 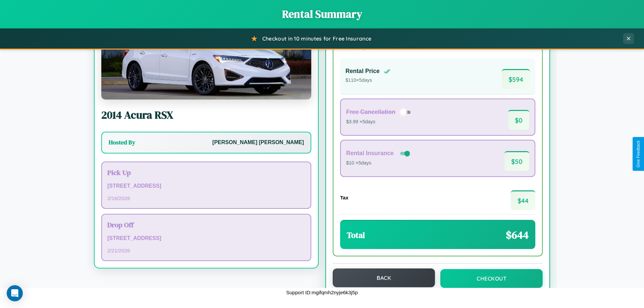 I want to click on button: Checkout, so click(x=491, y=278).